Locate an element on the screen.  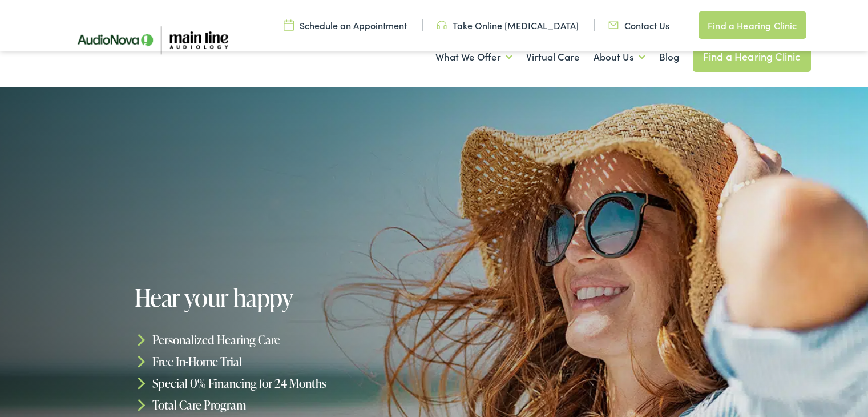
li: Personalized Hearing Care is located at coordinates (287, 340).